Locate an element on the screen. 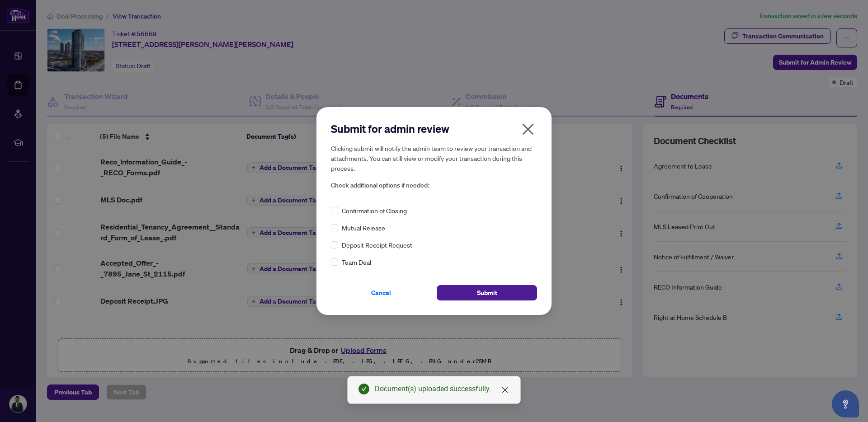 This screenshot has width=868, height=422. span: Confirmation of Closing is located at coordinates (374, 211).